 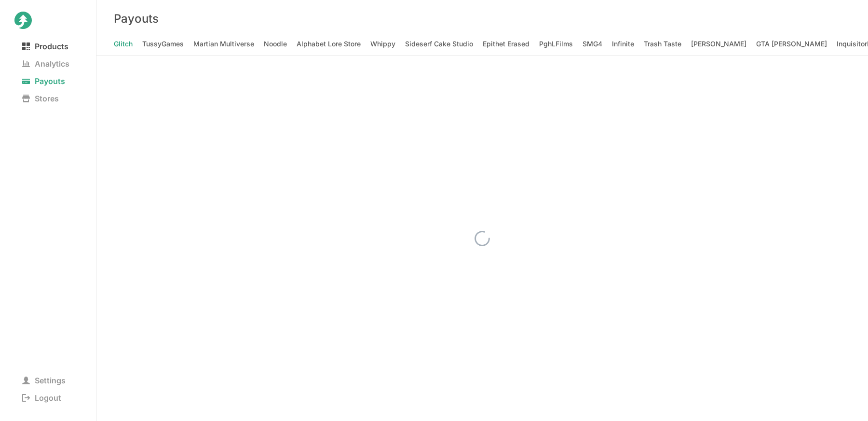 What do you see at coordinates (328, 44) in the screenshot?
I see `span: Alphabet Lore Store` at bounding box center [328, 44].